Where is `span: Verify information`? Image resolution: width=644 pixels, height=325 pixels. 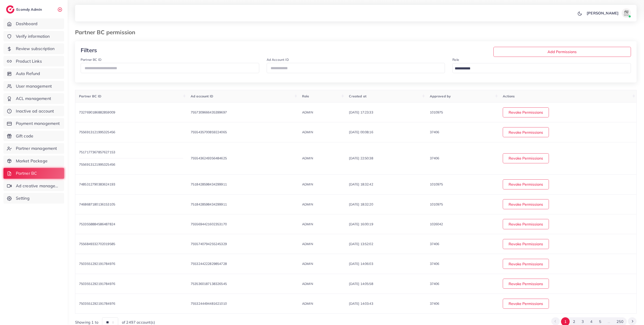
span: Verify information is located at coordinates (32, 36).